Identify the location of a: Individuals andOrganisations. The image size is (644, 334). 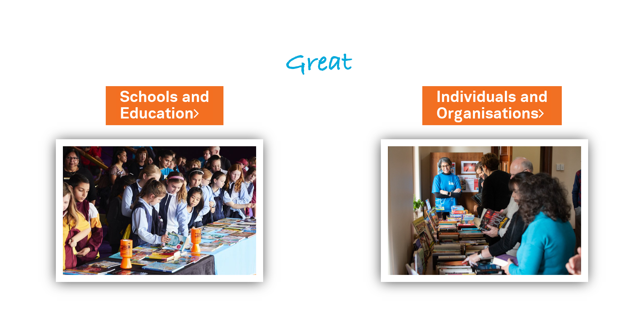
(491, 105).